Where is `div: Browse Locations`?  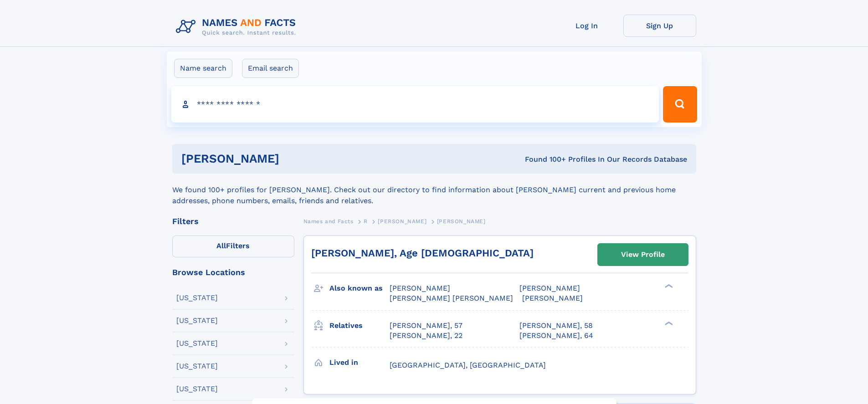
div: Browse Locations is located at coordinates (233, 272).